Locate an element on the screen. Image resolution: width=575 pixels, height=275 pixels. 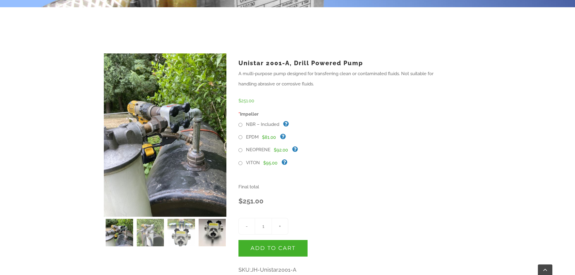
input: Qty is located at coordinates (263, 226).